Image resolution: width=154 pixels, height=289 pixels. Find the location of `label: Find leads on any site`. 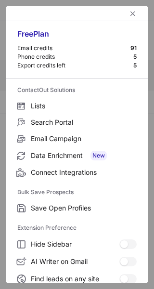

label: Find leads on any site is located at coordinates (77, 279).